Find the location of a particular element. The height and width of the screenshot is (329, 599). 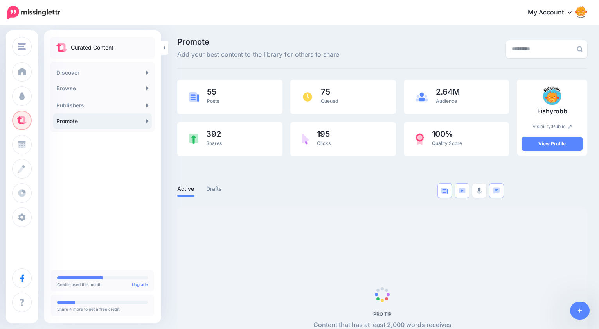

span: 195 is located at coordinates (324, 134).